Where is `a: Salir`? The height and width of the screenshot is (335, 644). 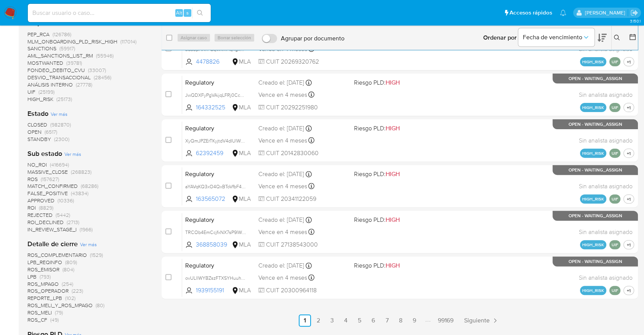
a: Salir is located at coordinates (634, 13).